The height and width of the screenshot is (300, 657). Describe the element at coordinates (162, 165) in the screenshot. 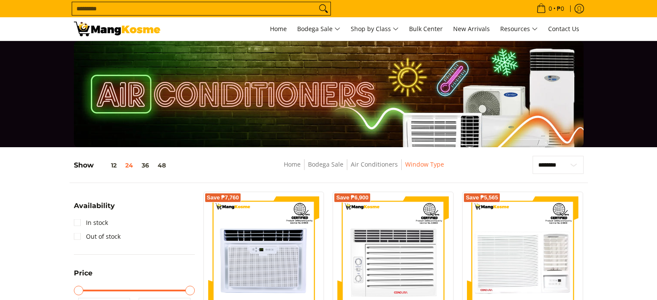

I see `button: 48` at that location.